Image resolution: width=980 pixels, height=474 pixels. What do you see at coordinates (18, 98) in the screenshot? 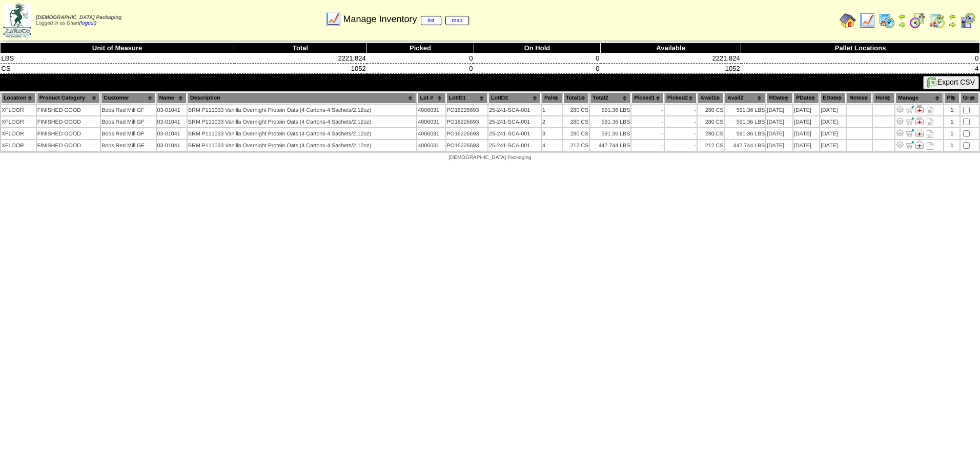
I see `th: Location` at bounding box center [18, 98].